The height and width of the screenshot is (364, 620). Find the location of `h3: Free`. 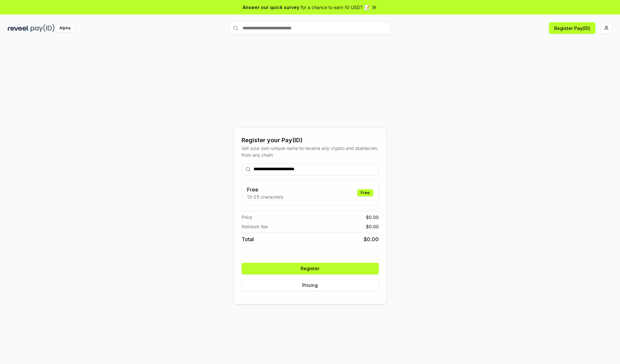

h3: Free is located at coordinates (265, 190).